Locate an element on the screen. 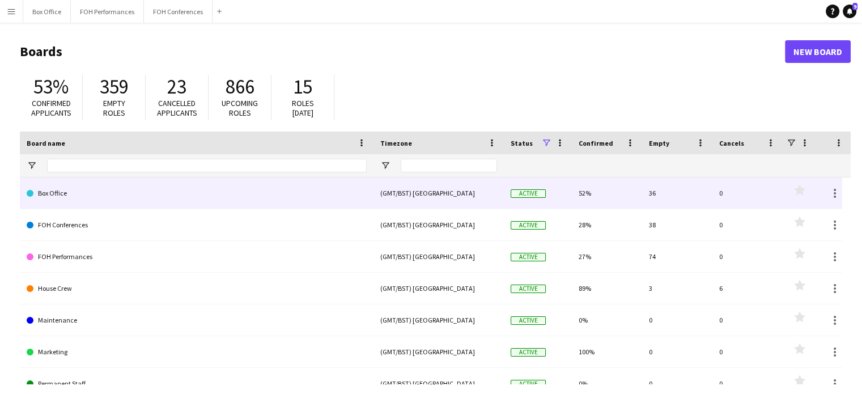 This screenshot has height=394, width=862. a: Marketing is located at coordinates (197, 352).